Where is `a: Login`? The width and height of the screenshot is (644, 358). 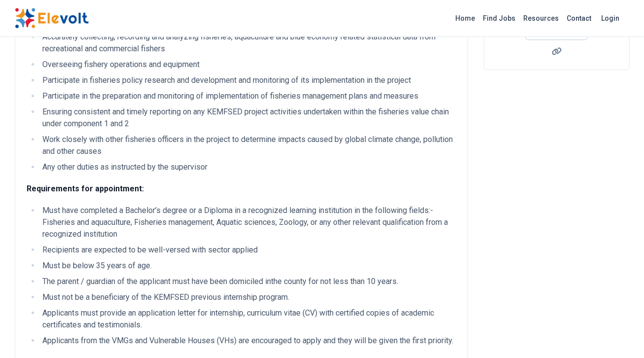 a: Login is located at coordinates (610, 19).